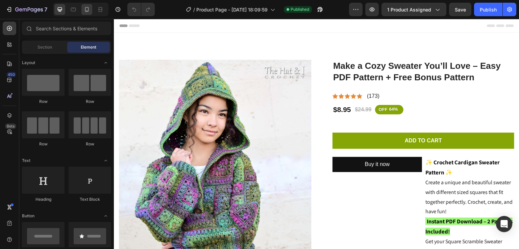  I want to click on div: Publish, so click(488, 9).